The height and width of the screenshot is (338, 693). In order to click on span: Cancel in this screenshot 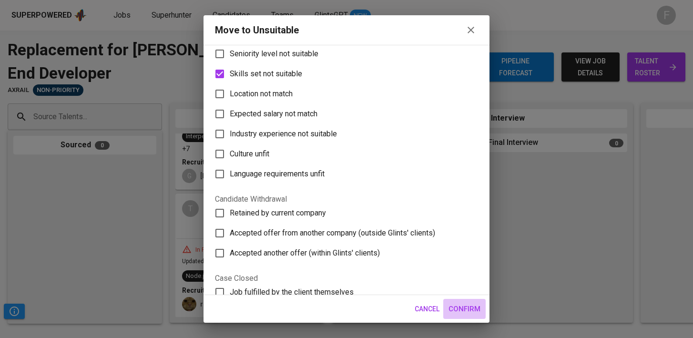, I will do `click(427, 309)`.